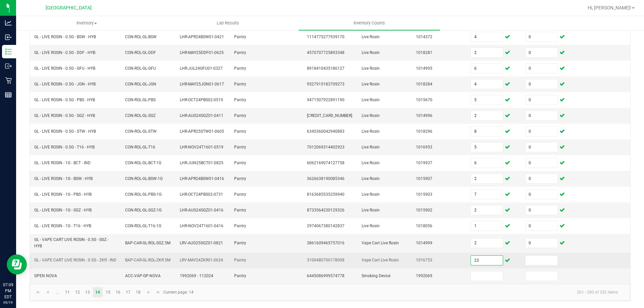 This screenshot has width=644, height=308. Describe the element at coordinates (202, 53) in the screenshot. I see `span: LHR-MAY25DDF01-0625` at that location.